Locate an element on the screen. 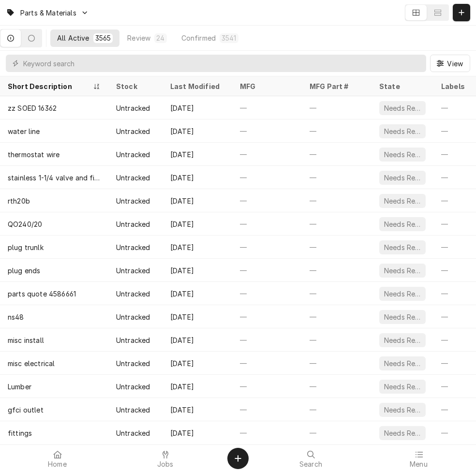 Image resolution: width=476 pixels, height=472 pixels. div: parts quote 4586661 is located at coordinates (42, 293).